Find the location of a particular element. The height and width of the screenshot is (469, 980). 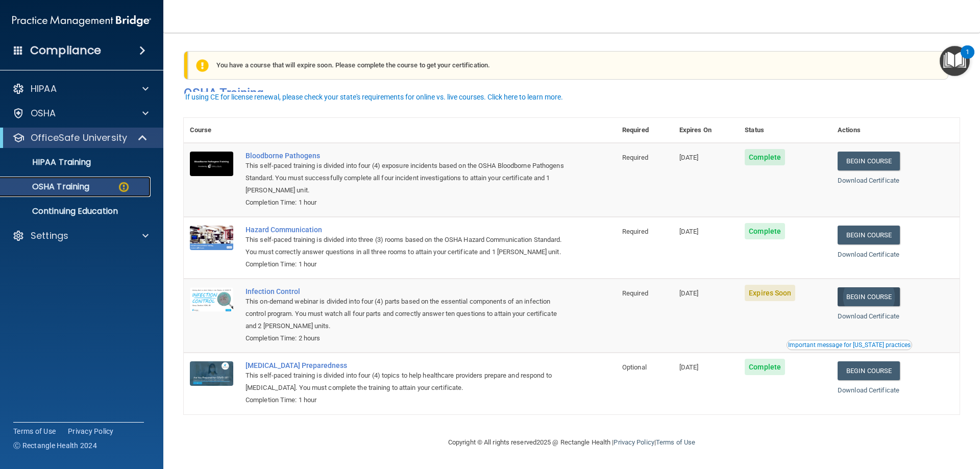

p: HIPAA is located at coordinates (43, 89).